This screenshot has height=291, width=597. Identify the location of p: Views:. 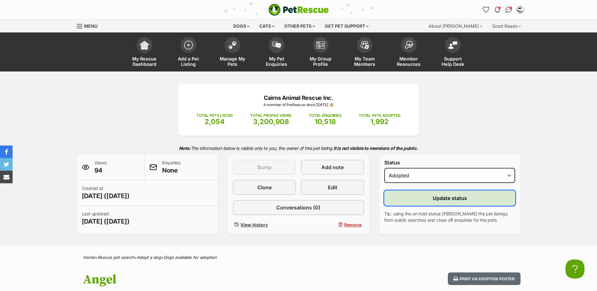
(101, 167).